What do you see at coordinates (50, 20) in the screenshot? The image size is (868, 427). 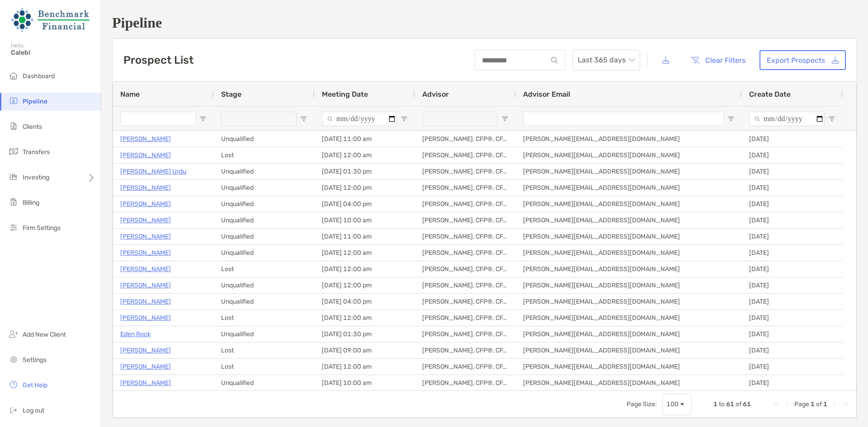 I see `img: Zoe Logo` at bounding box center [50, 20].